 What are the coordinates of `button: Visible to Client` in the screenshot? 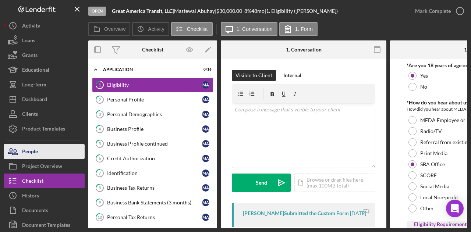 It's located at (254, 75).